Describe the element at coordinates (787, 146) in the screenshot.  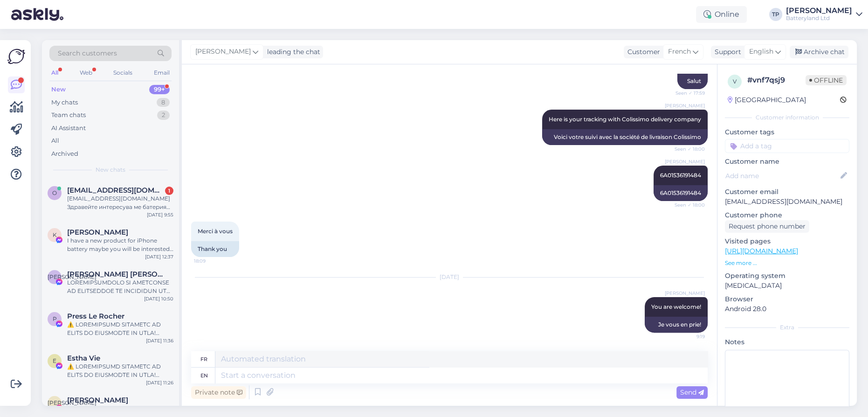
I see `input: Add a tag` at that location.